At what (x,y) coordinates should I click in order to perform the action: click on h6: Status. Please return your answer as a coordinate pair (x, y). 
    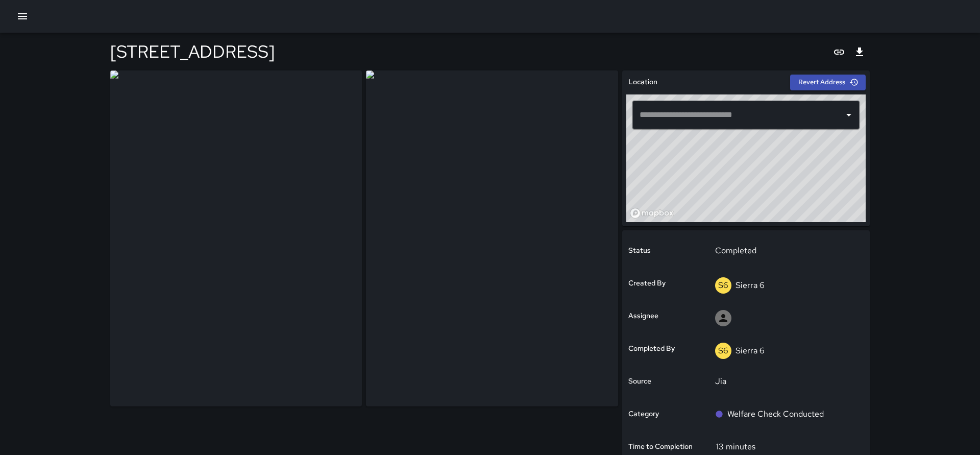
    Looking at the image, I should click on (640, 251).